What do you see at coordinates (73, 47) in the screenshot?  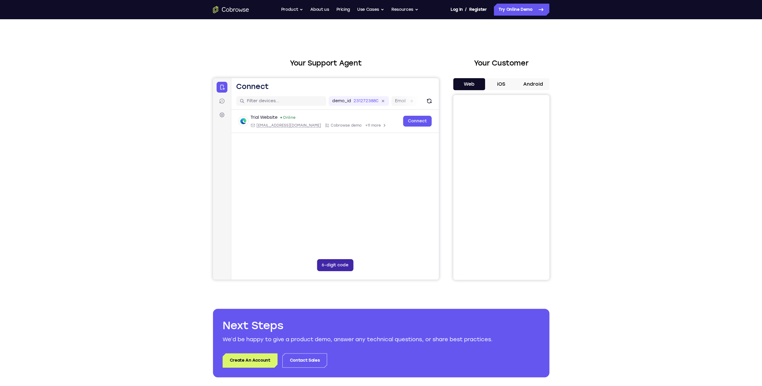 I see `div: Email` at bounding box center [73, 47].